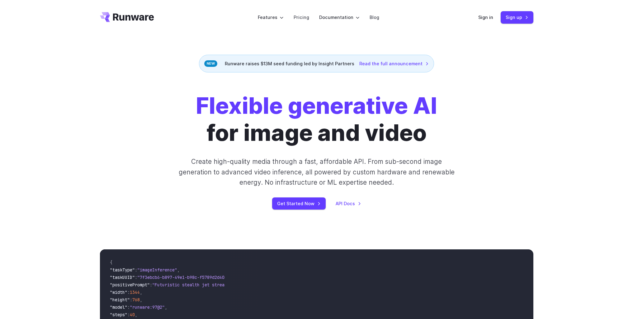 This screenshot has width=633, height=319. What do you see at coordinates (119, 293) in the screenshot?
I see `span: "width"` at bounding box center [119, 293].